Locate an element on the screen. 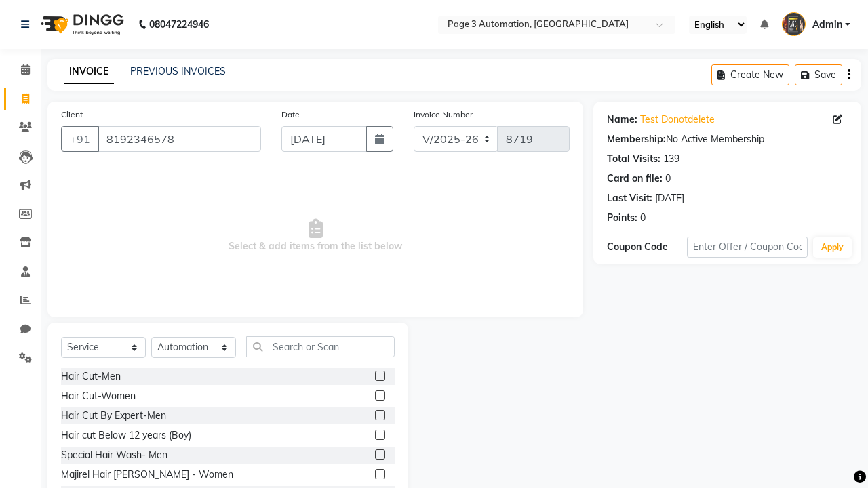 This screenshot has height=488, width=868. input: Search by Name/Mobile/Email/Code is located at coordinates (179, 139).